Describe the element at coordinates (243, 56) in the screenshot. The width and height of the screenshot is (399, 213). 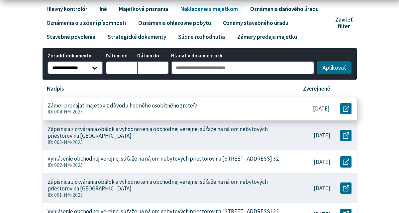
I see `span: Hľadať v dokumentoch` at that location.